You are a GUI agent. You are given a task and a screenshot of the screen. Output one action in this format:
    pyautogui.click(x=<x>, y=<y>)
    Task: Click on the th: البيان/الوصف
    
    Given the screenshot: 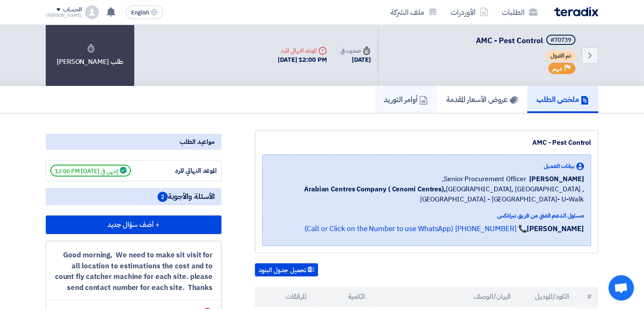 What is the action you would take?
    pyautogui.click(x=445, y=297)
    